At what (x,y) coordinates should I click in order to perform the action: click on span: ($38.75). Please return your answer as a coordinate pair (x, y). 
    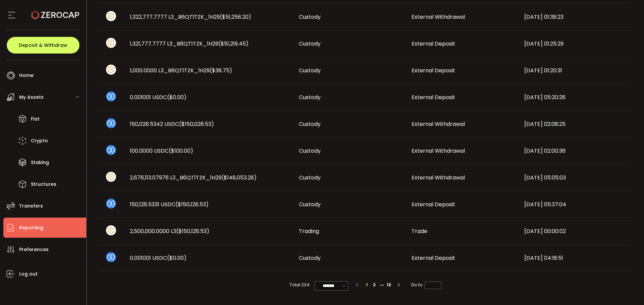
    Looking at the image, I should click on (220, 70).